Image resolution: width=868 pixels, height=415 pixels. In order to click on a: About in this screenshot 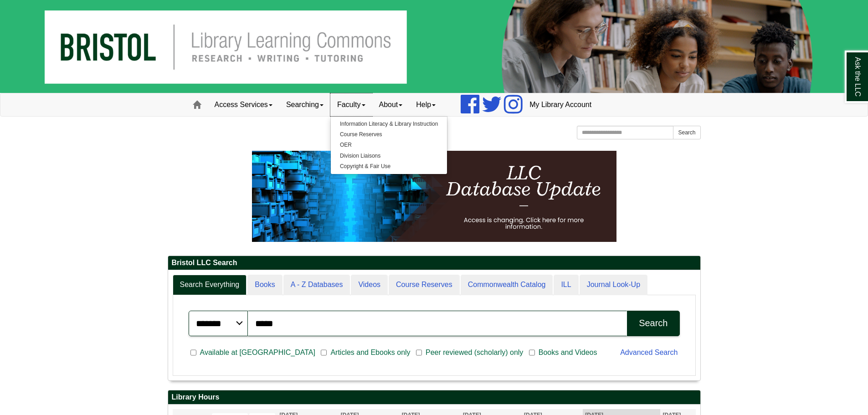, I will do `click(391, 104)`.